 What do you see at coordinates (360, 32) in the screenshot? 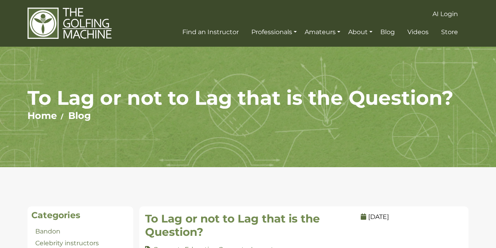
I see `a: About` at bounding box center [360, 32].